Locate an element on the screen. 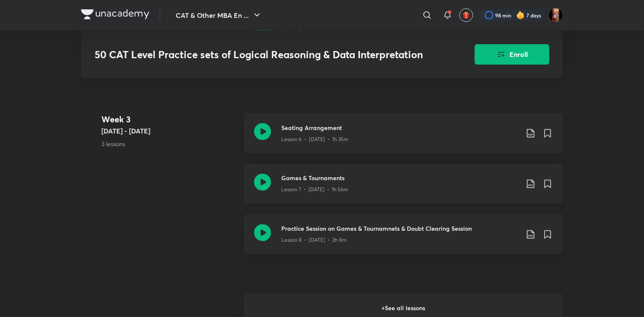  img: streak is located at coordinates (521, 15).